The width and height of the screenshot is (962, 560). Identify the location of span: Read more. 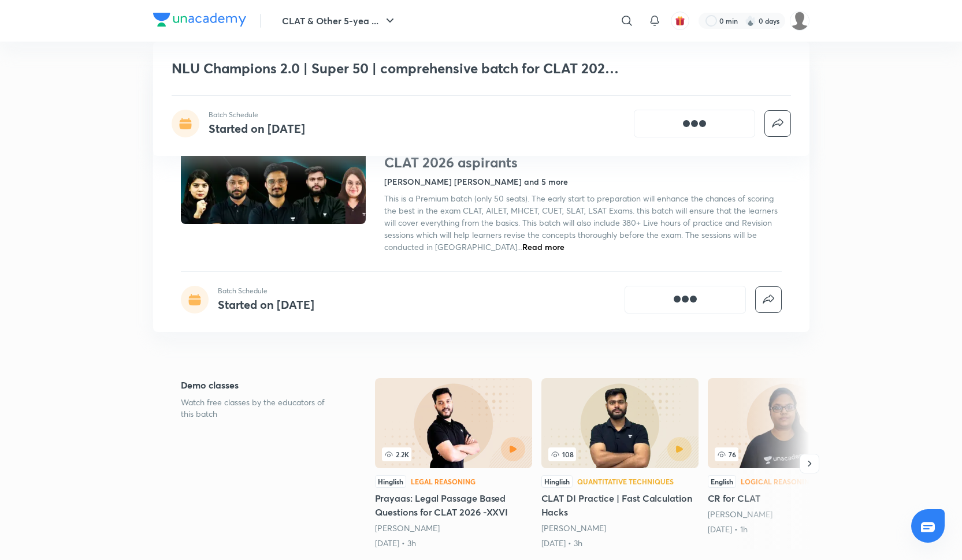
(543, 247).